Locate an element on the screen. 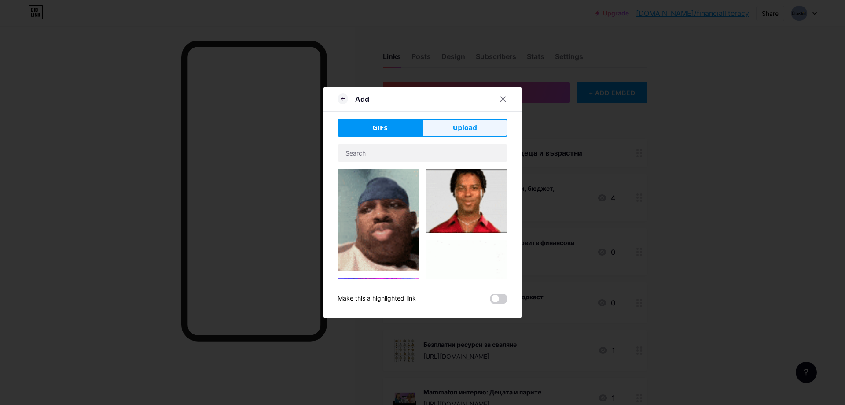 This screenshot has height=405, width=845. button: Upload is located at coordinates (465, 128).